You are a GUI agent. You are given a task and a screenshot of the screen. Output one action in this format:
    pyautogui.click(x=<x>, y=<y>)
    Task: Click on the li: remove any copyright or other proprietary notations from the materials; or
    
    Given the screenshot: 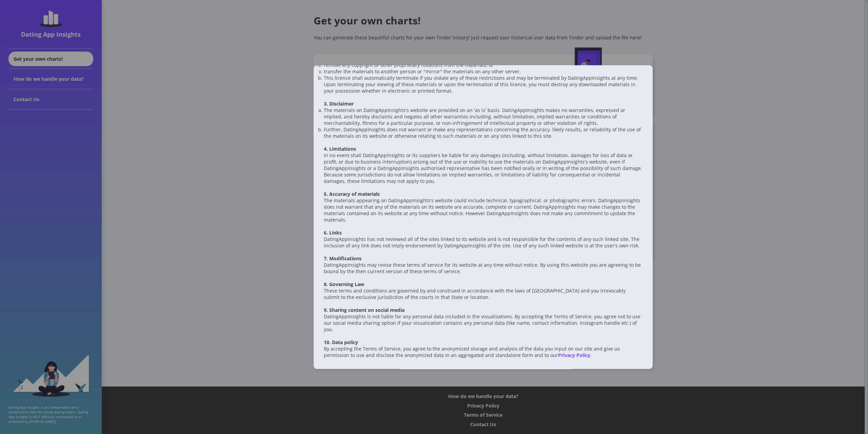 What is the action you would take?
    pyautogui.click(x=483, y=65)
    